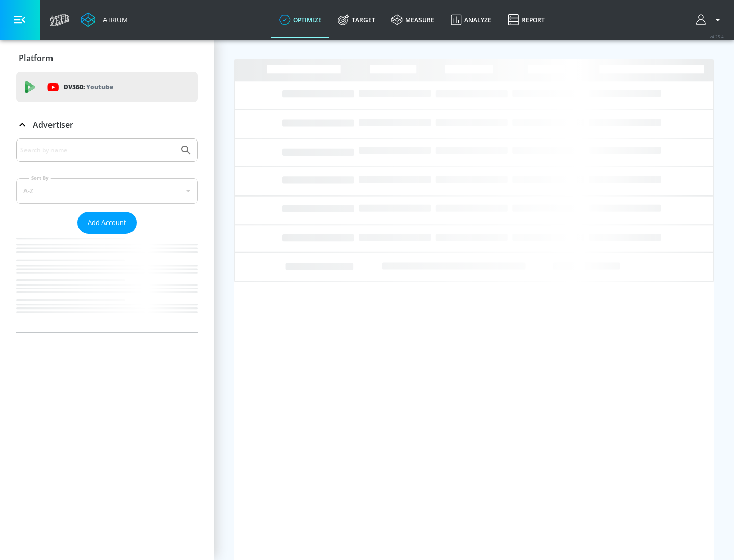 The height and width of the screenshot is (560, 734). I want to click on p: Platform, so click(35, 58).